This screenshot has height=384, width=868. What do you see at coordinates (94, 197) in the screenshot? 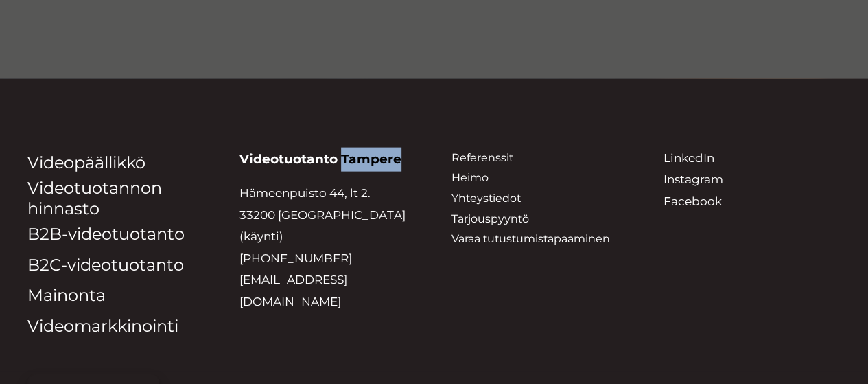
I see `a: Videotuotannon hinnasto` at bounding box center [94, 197].